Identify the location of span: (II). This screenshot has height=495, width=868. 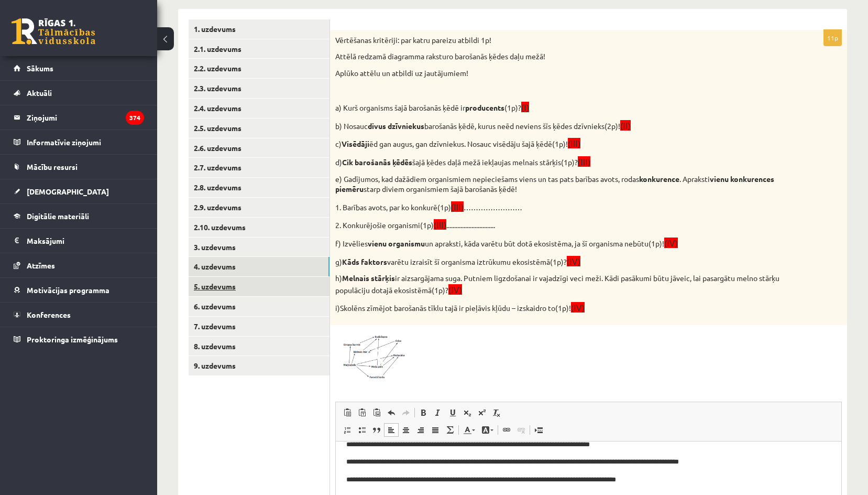
(625, 126).